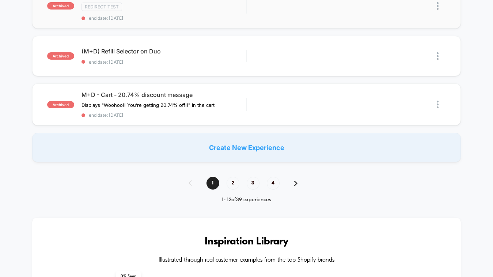 The height and width of the screenshot is (277, 493). I want to click on span: 4, so click(273, 183).